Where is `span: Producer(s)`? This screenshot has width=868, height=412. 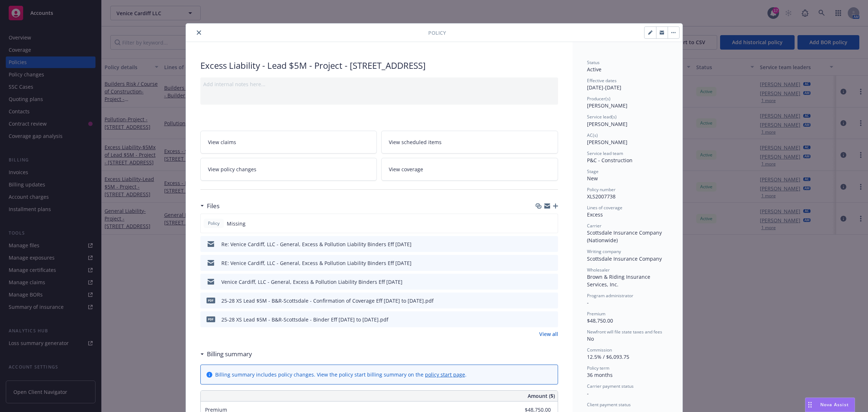
span: Producer(s) is located at coordinates (598, 98).